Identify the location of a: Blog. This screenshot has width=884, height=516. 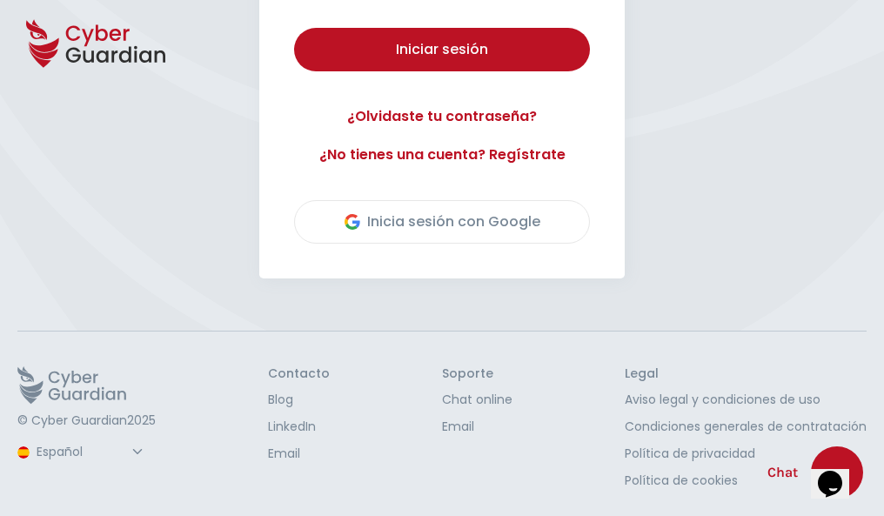
(298, 399).